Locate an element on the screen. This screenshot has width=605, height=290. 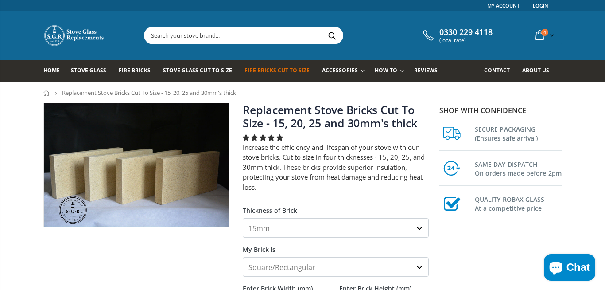
a: Contact is located at coordinates (500, 71).